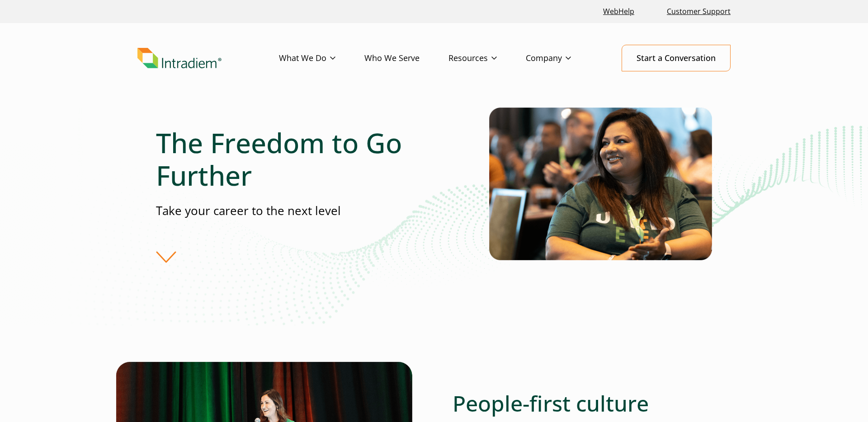 The height and width of the screenshot is (422, 868). I want to click on a: Resources, so click(487, 58).